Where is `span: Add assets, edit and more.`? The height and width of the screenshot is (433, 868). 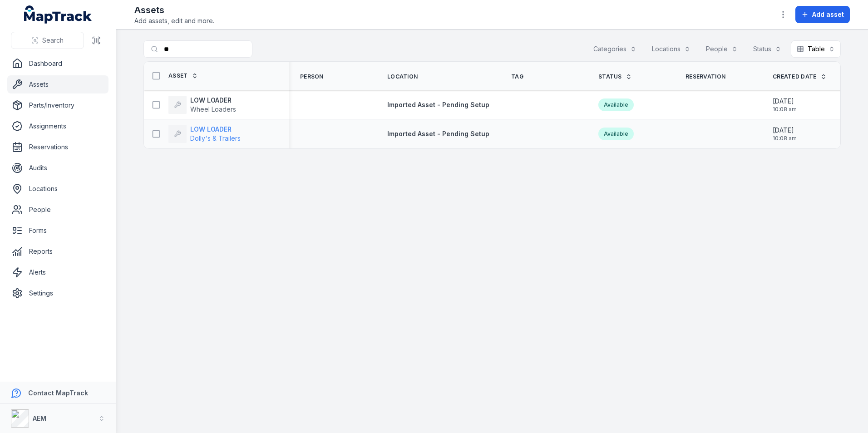
span: Add assets, edit and more. is located at coordinates (174, 21).